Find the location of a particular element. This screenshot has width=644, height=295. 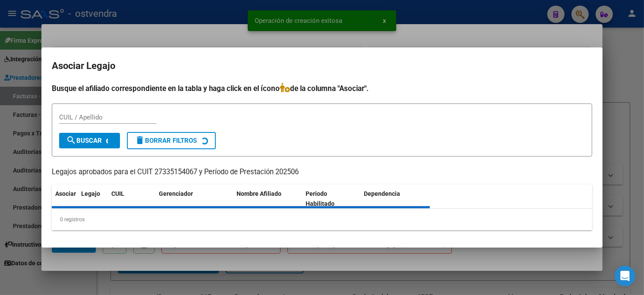

span: Dependencia is located at coordinates (383, 194).